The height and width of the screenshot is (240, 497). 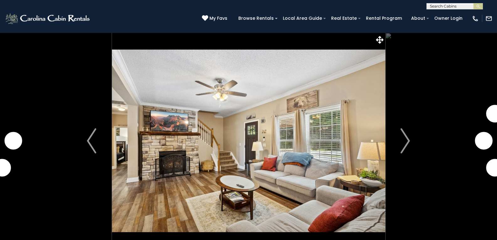 I want to click on img: phone-regular-white.png, so click(x=475, y=18).